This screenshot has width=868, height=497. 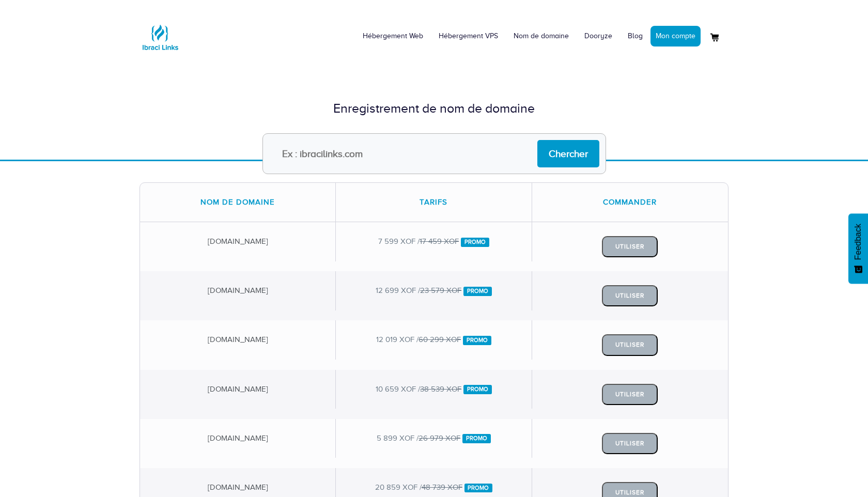 What do you see at coordinates (439, 438) in the screenshot?
I see `del: 26 979 XOF` at bounding box center [439, 438].